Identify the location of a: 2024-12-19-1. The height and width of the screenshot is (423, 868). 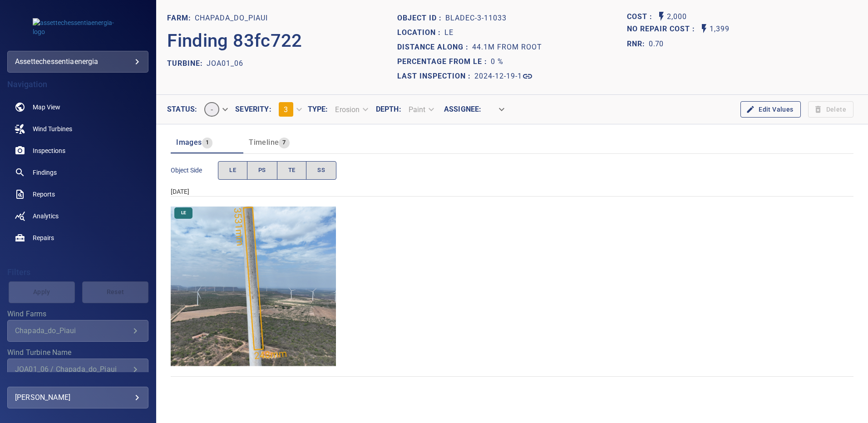
(503, 77).